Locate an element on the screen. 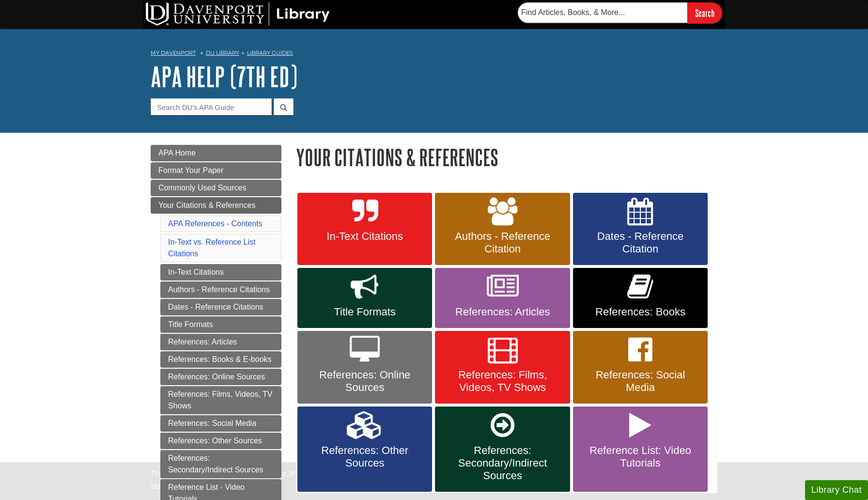  a: APA Home is located at coordinates (216, 153).